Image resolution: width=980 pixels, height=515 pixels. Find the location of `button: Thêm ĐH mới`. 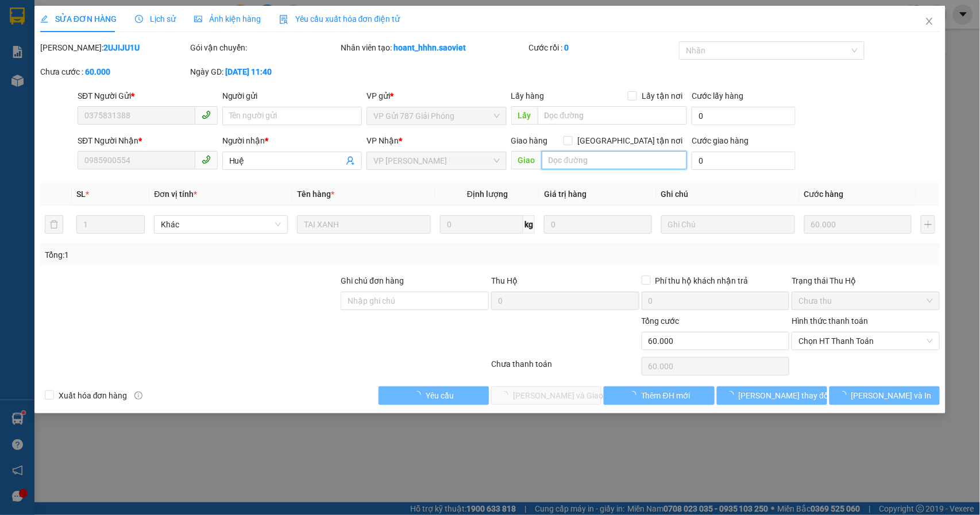

button: Thêm ĐH mới is located at coordinates (659, 396).